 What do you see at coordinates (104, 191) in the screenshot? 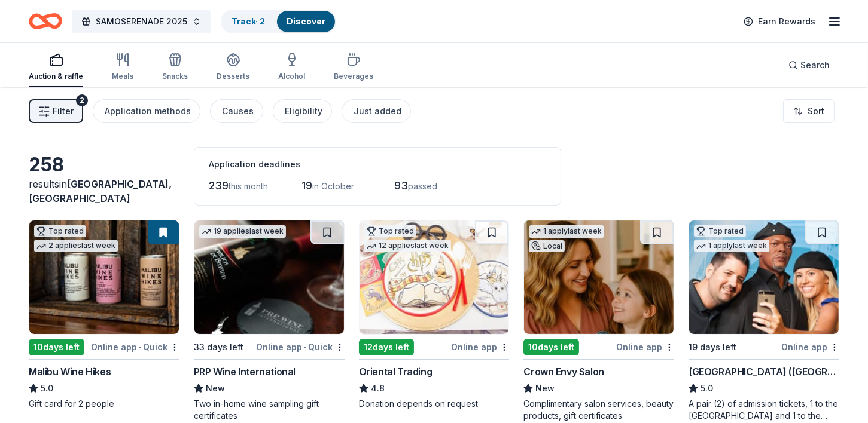
I see `div: results` at bounding box center [104, 191].